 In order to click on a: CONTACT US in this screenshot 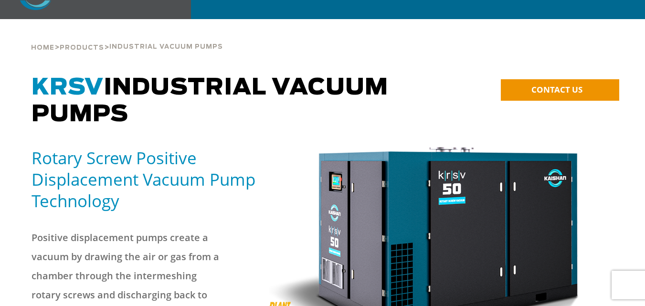, I will do `click(560, 90)`.